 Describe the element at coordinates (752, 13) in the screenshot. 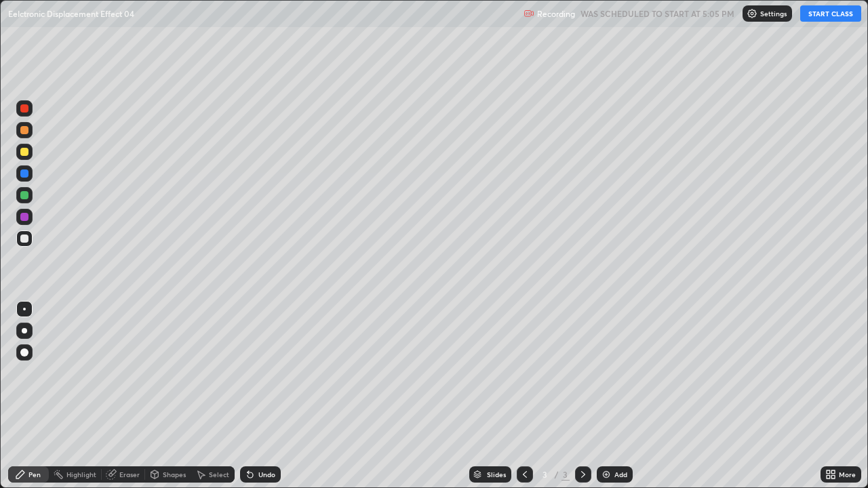

I see `img: class-settings-icons` at that location.